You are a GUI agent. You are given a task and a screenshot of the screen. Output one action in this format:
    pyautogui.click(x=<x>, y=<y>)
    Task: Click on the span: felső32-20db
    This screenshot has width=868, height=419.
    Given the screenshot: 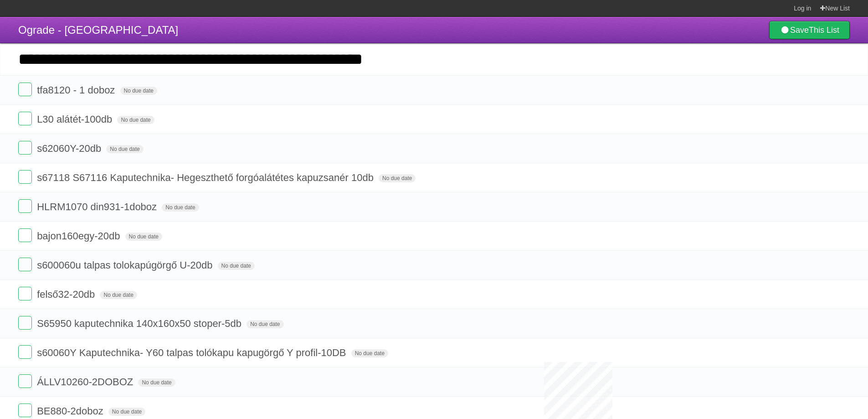 What is the action you would take?
    pyautogui.click(x=67, y=294)
    